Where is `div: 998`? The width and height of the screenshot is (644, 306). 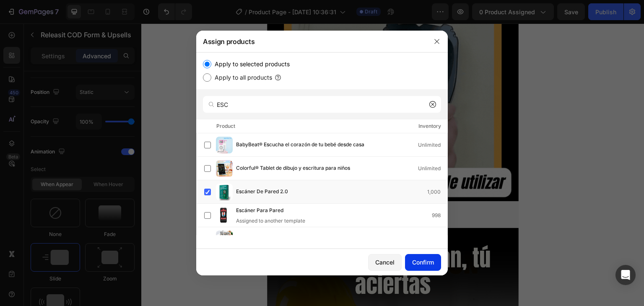 div: 998 is located at coordinates (440, 215).